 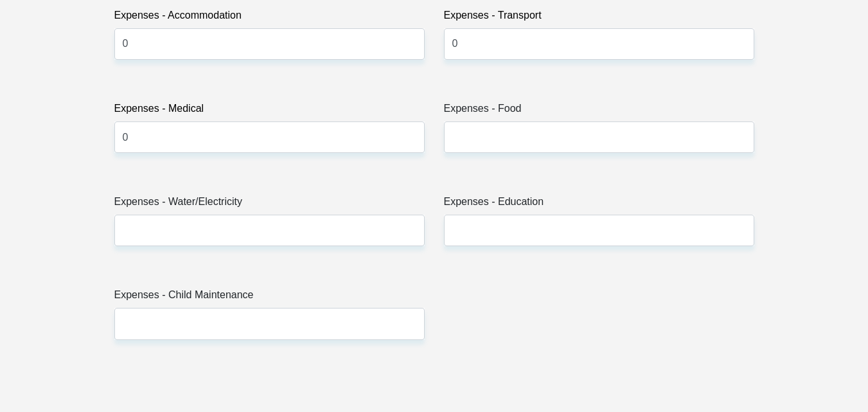 I want to click on input: Expenses - Transport, so click(x=599, y=44).